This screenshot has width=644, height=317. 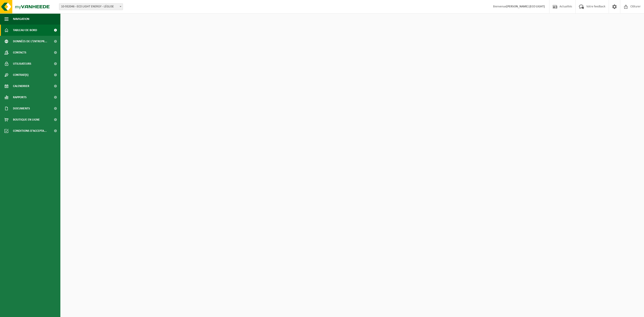 What do you see at coordinates (30, 131) in the screenshot?
I see `span: Conditions d'accepta...` at bounding box center [30, 131].